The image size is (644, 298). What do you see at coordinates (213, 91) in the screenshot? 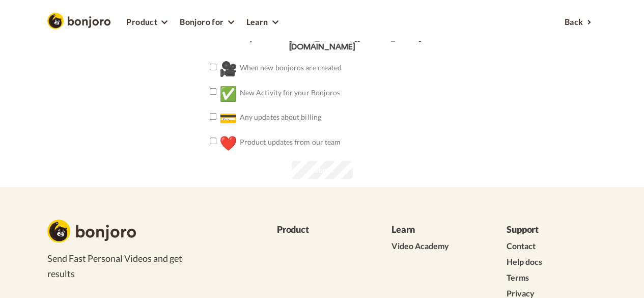
I see `input: ✅New Activity for your Bonjoros` at bounding box center [213, 91].